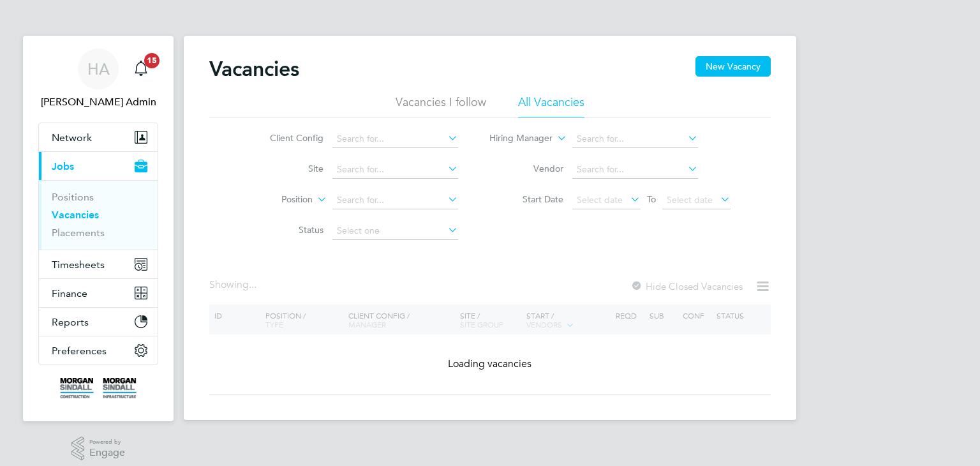 This screenshot has width=980, height=466. What do you see at coordinates (98, 214) in the screenshot?
I see `div: Jobs` at bounding box center [98, 214].